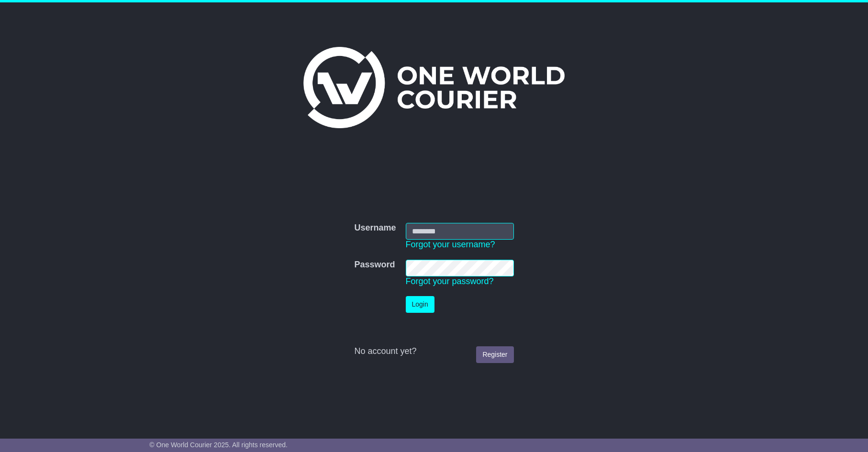 The image size is (868, 452). Describe the element at coordinates (434, 87) in the screenshot. I see `img: One World` at that location.